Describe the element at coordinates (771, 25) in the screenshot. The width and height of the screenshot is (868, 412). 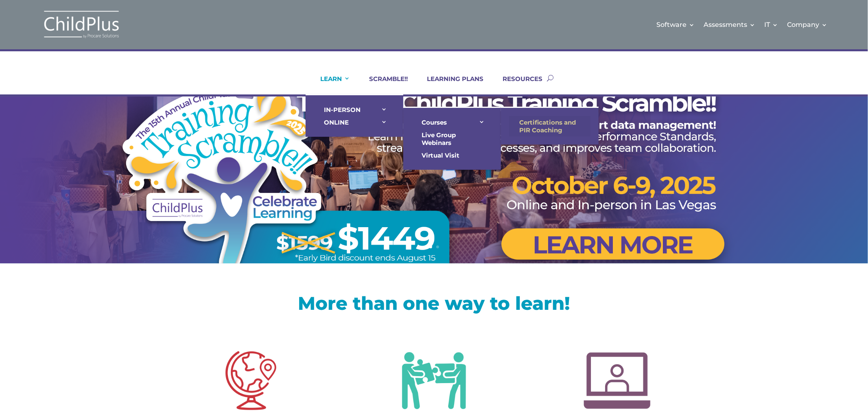
I see `a: IT` at that location.